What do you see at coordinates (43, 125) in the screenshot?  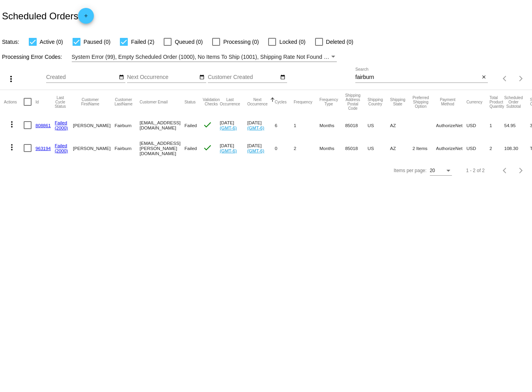 I see `a: 808861` at bounding box center [43, 125].